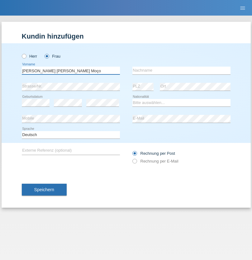 The image size is (252, 260). I want to click on button: Speichern, so click(44, 189).